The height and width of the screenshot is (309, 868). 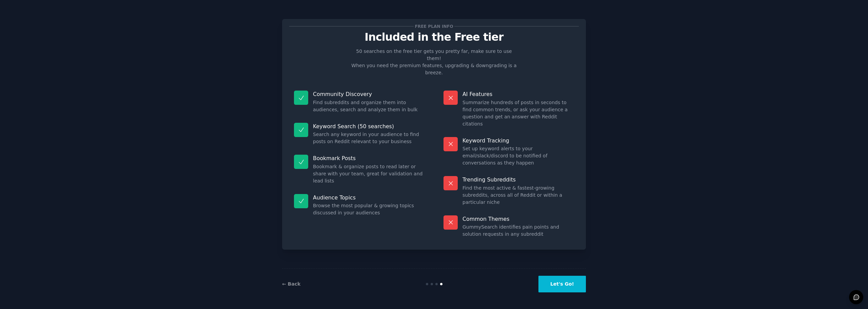 I want to click on p: AI Features, so click(x=518, y=94).